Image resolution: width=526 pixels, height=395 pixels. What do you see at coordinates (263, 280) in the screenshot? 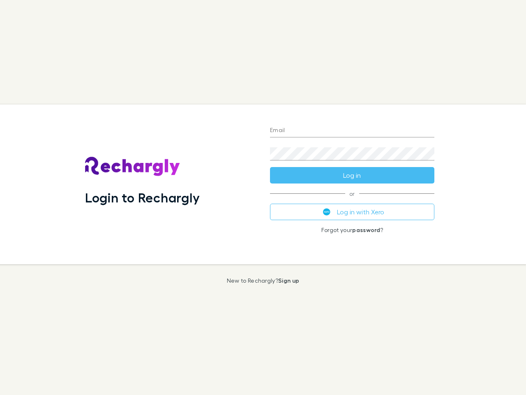
I see `p: New to Rechargly?` at bounding box center [263, 280].